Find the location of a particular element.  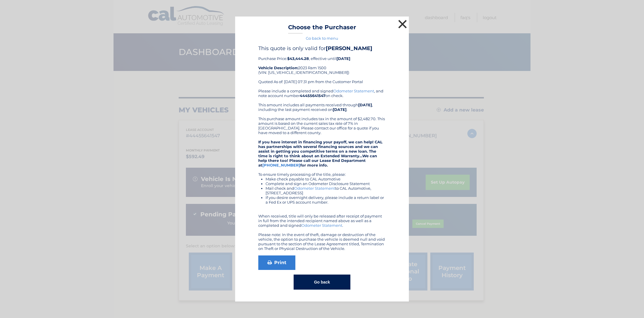

a: Print is located at coordinates (277, 263).